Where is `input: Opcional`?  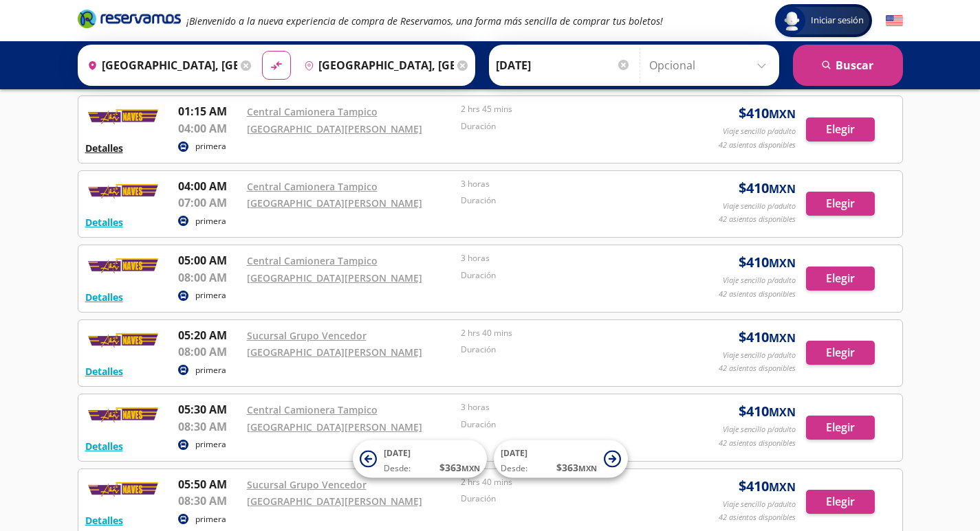 input: Opcional is located at coordinates (710, 65).